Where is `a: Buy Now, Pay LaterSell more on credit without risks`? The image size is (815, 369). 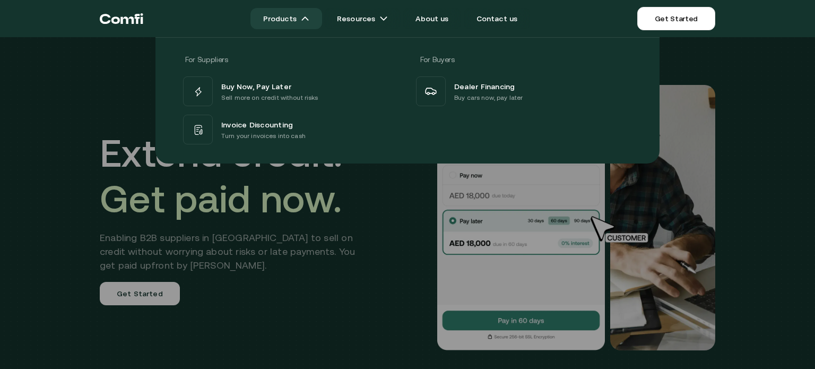
a: Buy Now, Pay LaterSell more on credit without risks is located at coordinates (291, 91).